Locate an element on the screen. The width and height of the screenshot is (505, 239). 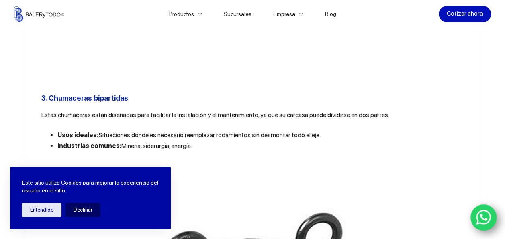
span: Estas chumaceras están diseñadas para facilitar la instalación y el mantenimiento, ya que su carc... is located at coordinates (215, 115).